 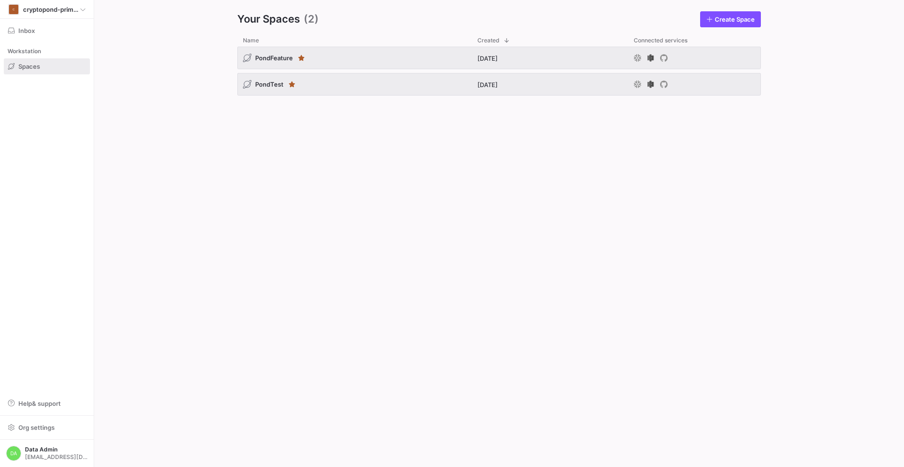 What do you see at coordinates (47, 31) in the screenshot?
I see `button: Inbox` at bounding box center [47, 31].